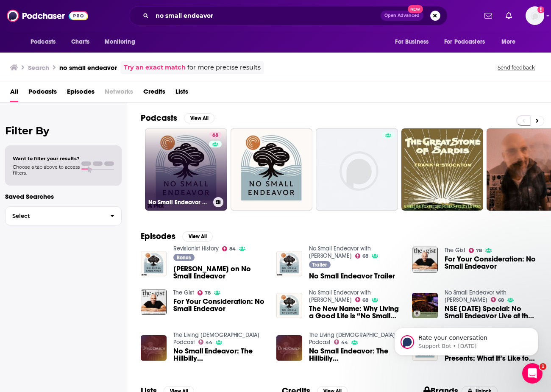 This screenshot has width=551, height=392. I want to click on img: Profile image for Support Bot, so click(26, 32).